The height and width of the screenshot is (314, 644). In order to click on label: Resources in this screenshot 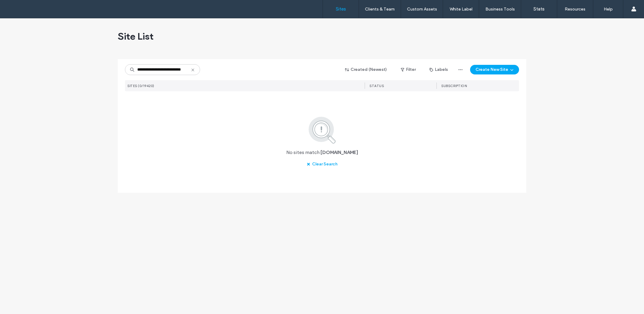, I will do `click(575, 9)`.